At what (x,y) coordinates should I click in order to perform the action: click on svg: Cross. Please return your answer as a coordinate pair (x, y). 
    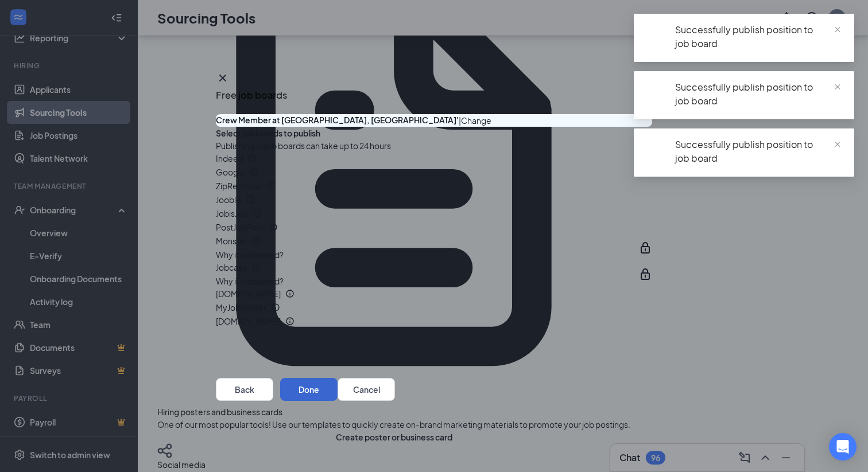
    Looking at the image, I should click on (222, 78).